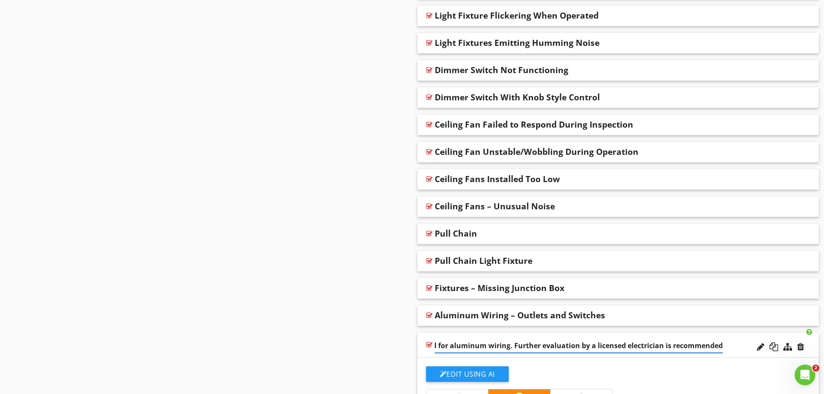  I want to click on div: Ceiling Fan Unstable/Wobbling During Operation, so click(536, 152).